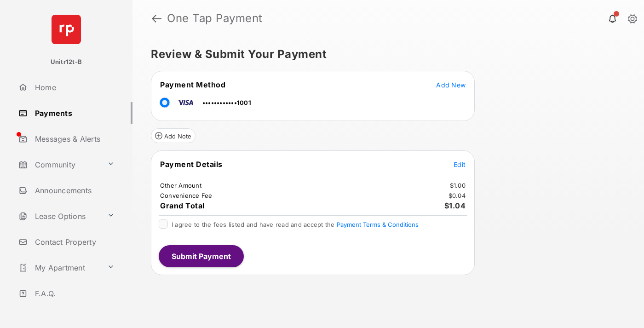  I want to click on span: I agree to the fees listed and have read and accept the, so click(295, 224).